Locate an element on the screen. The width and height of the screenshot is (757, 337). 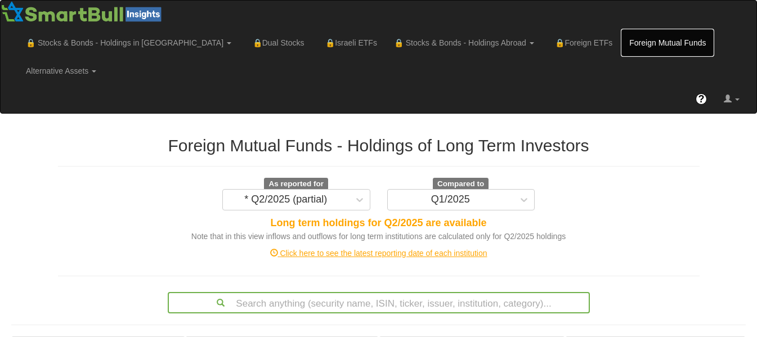
div: Note that in this view inflows and outflows for long term institutions are calculated only for Q2... is located at coordinates (379, 237).